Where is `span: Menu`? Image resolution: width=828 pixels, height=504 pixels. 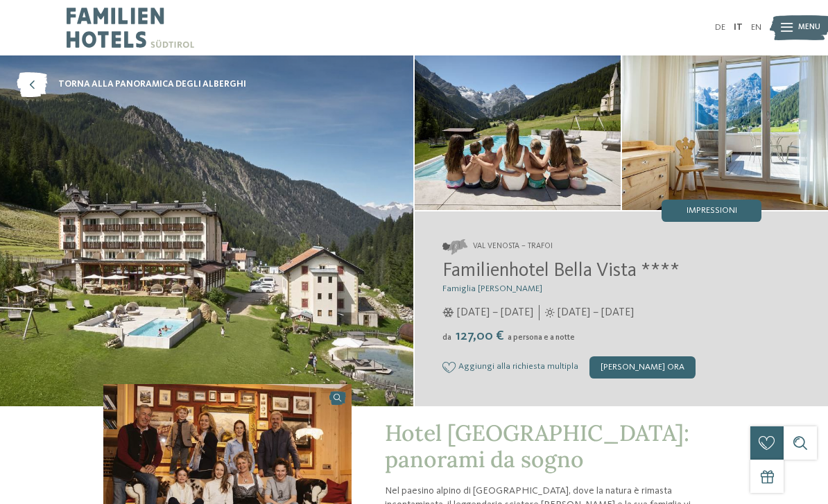
span: Menu is located at coordinates (810, 28).